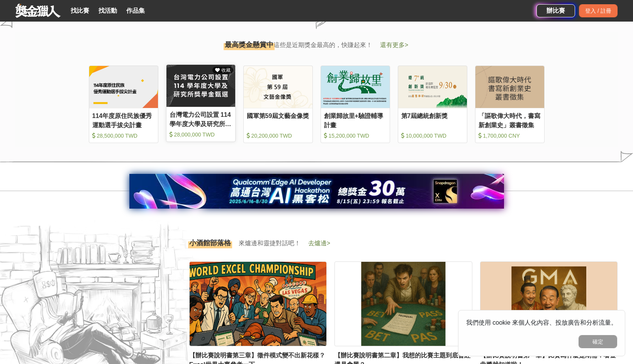  What do you see at coordinates (432, 120) in the screenshot?
I see `div: 第7屆總統創新獎` at bounding box center [432, 120].